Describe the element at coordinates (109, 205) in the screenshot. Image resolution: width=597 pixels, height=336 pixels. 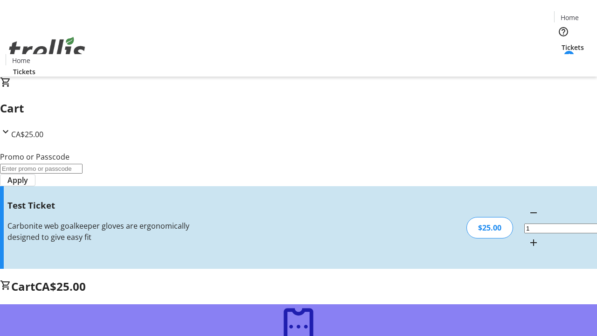
I see `h3: Test Ticket` at that location.